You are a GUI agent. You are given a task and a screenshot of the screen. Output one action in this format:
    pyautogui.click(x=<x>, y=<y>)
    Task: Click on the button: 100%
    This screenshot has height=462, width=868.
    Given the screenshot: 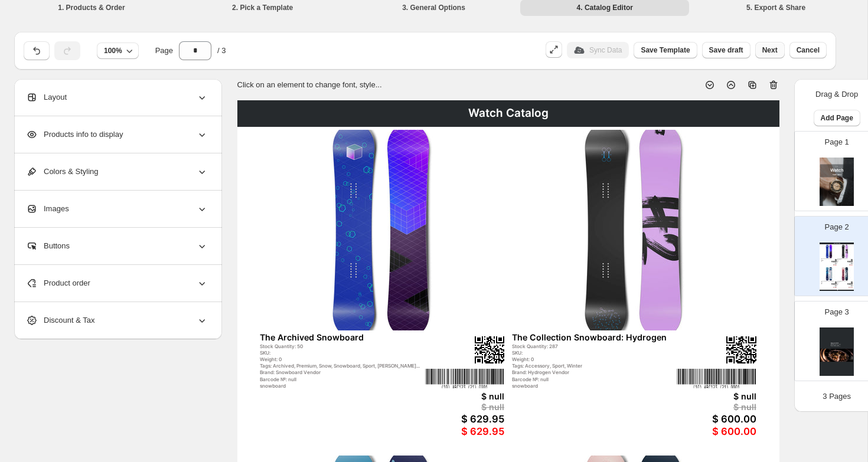 What is the action you would take?
    pyautogui.click(x=117, y=50)
    